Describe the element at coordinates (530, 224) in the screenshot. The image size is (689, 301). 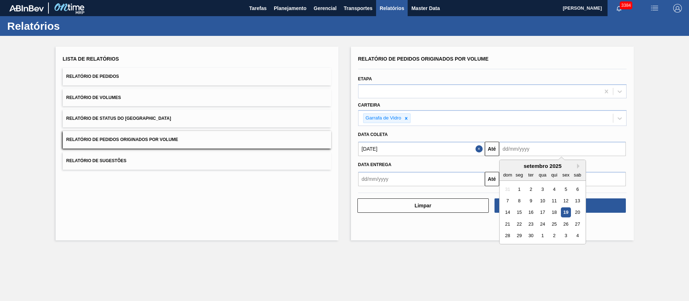
I see `div: Choose terça-feira, 23 de setembro de 2025` at that location.